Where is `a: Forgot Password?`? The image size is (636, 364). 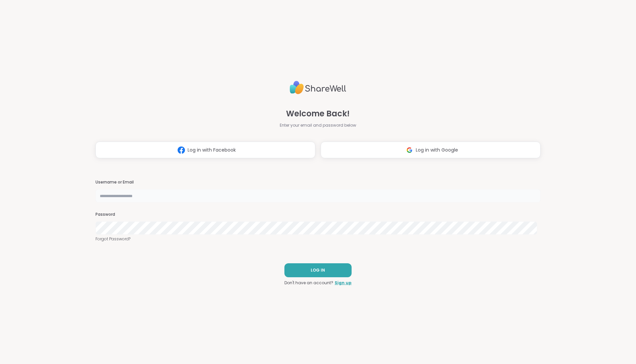 a: Forgot Password? is located at coordinates (318, 239).